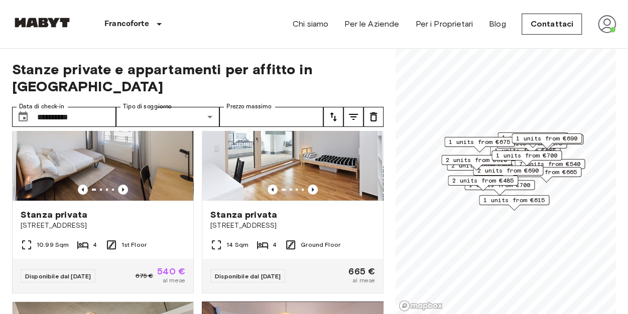 Image resolution: width=628 pixels, height=314 pixels. I want to click on span: 665 €, so click(362, 272).